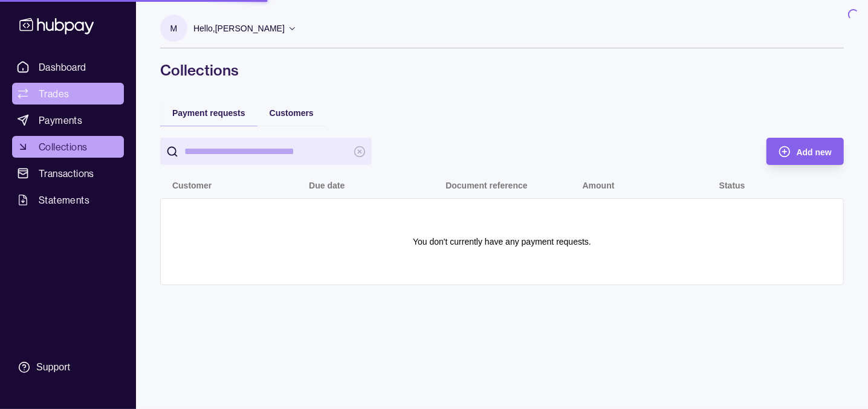  I want to click on button: Add new, so click(805, 151).